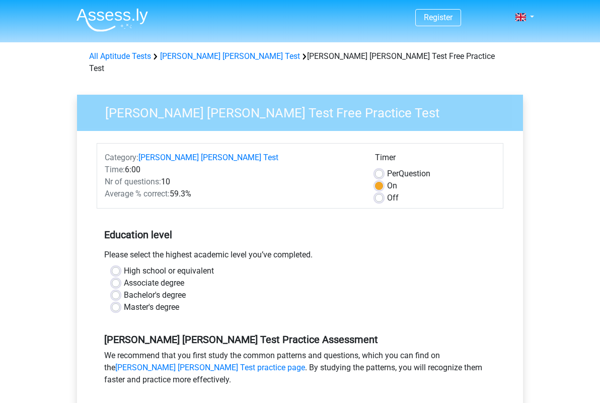 This screenshot has height=403, width=600. What do you see at coordinates (154, 295) in the screenshot?
I see `label: Bachelor's degree` at bounding box center [154, 295].